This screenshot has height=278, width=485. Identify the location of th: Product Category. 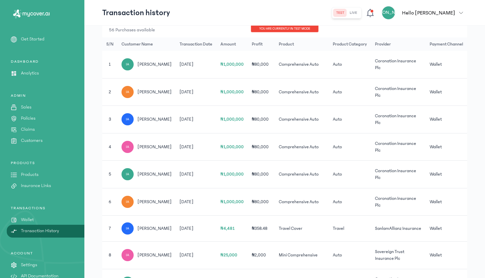
(350, 44).